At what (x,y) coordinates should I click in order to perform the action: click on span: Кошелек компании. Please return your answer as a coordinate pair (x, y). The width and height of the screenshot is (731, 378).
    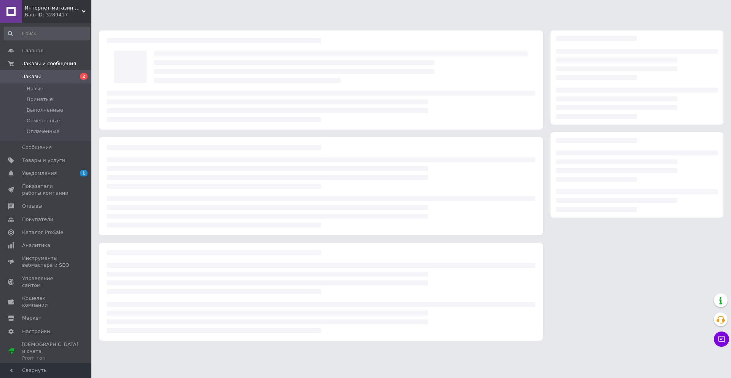
    Looking at the image, I should click on (46, 302).